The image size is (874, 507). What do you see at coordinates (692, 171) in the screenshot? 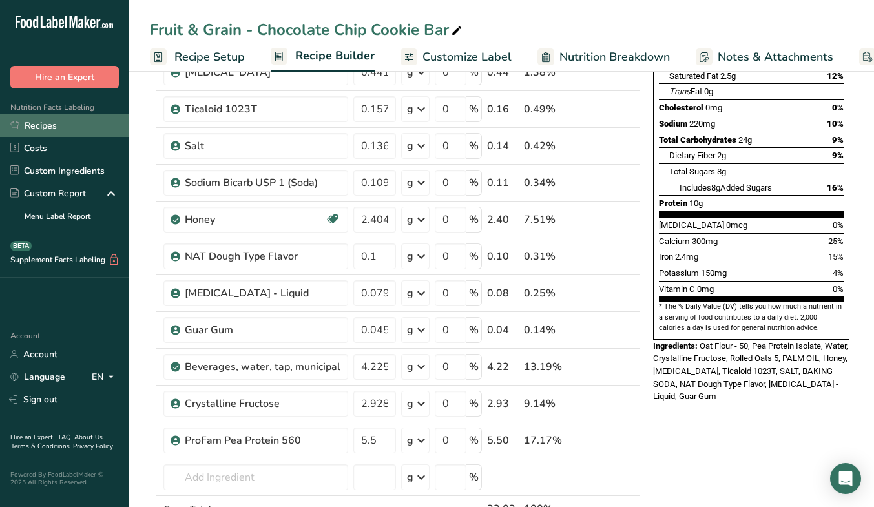
I see `span: Total Sugars` at bounding box center [692, 171].